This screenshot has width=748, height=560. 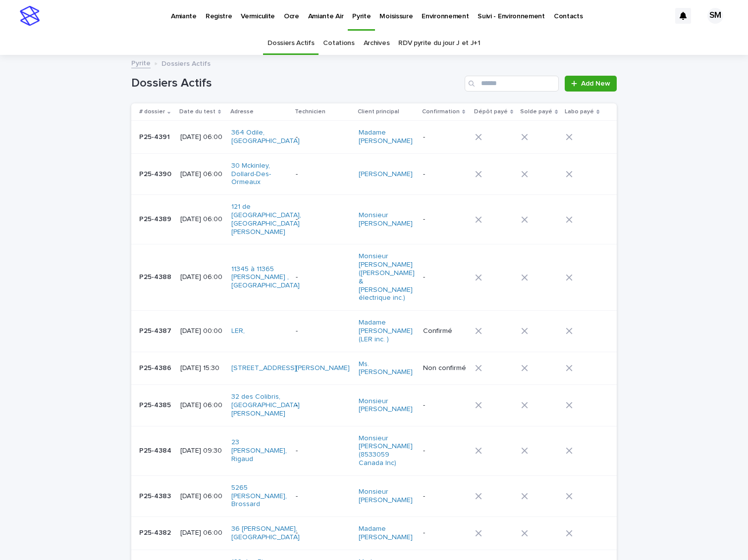 What do you see at coordinates (591, 84) in the screenshot?
I see `a: Add New` at bounding box center [591, 84].